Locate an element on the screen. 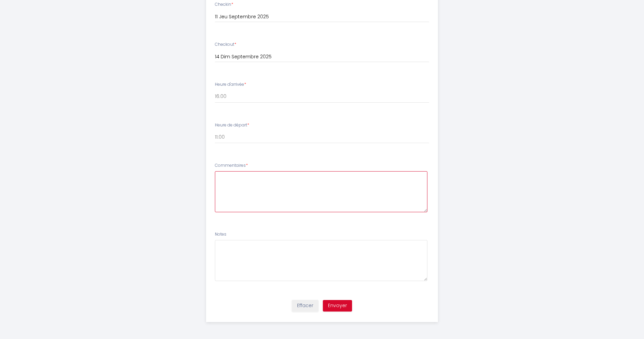 This screenshot has width=644, height=339. label: Checkout is located at coordinates (225, 44).